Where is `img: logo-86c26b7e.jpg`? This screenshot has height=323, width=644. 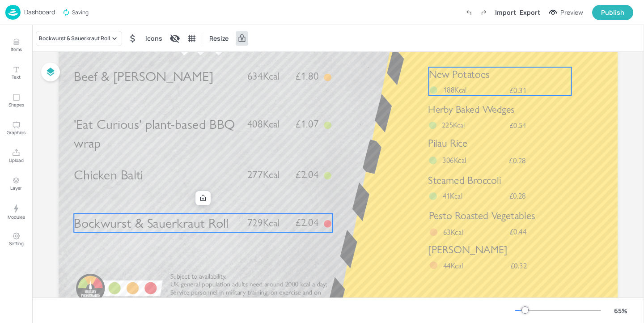 img: logo-86c26b7e.jpg is located at coordinates (13, 12).